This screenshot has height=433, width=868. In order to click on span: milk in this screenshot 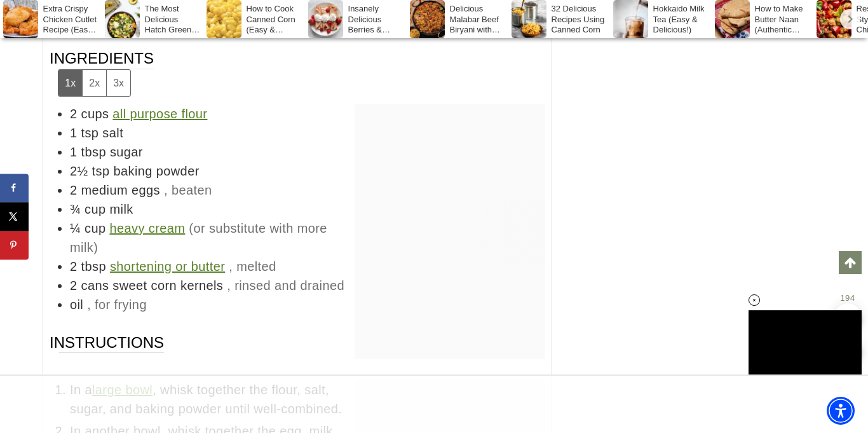, I will do `click(121, 209)`.